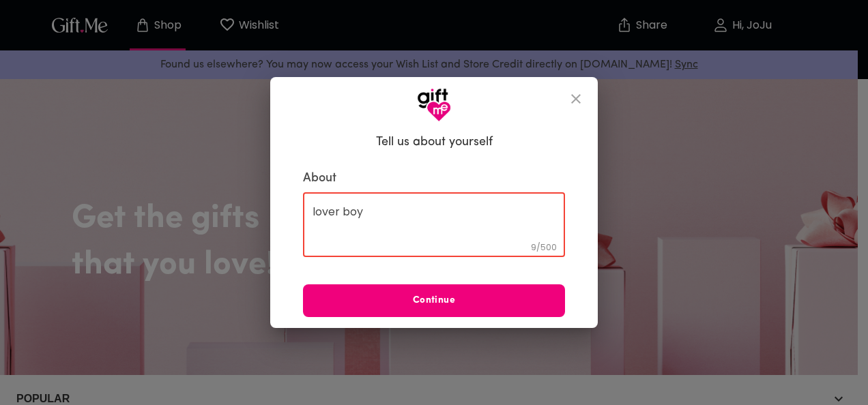 The height and width of the screenshot is (405, 868). I want to click on span: Continue, so click(434, 301).